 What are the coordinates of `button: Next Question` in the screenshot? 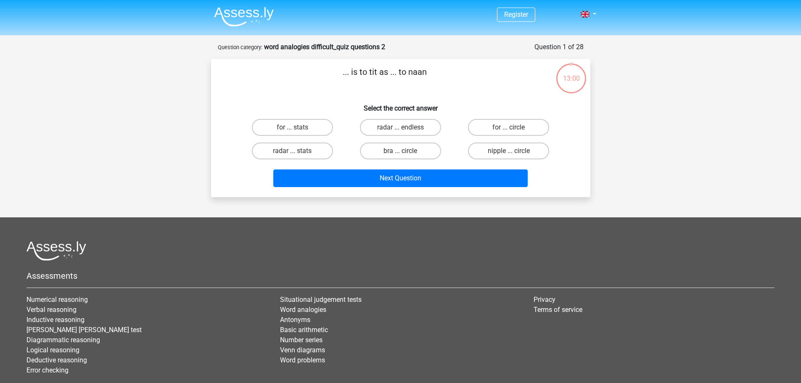 It's located at (400, 178).